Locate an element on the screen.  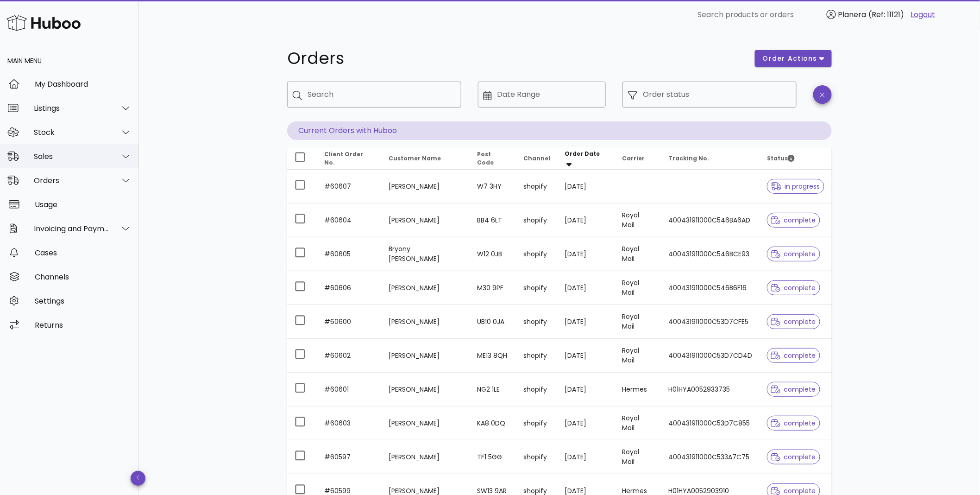
td: M30 9PF is located at coordinates (493, 288).